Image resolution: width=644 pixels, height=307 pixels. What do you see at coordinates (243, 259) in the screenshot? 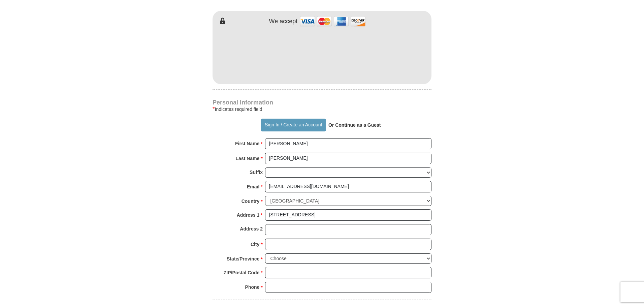
I see `strong: State/Province` at bounding box center [243, 259].